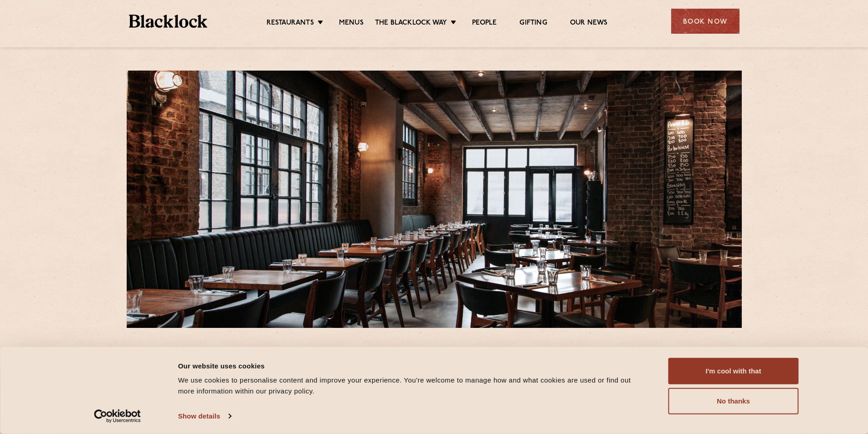 The height and width of the screenshot is (434, 868). Describe the element at coordinates (484, 23) in the screenshot. I see `a: People` at that location.